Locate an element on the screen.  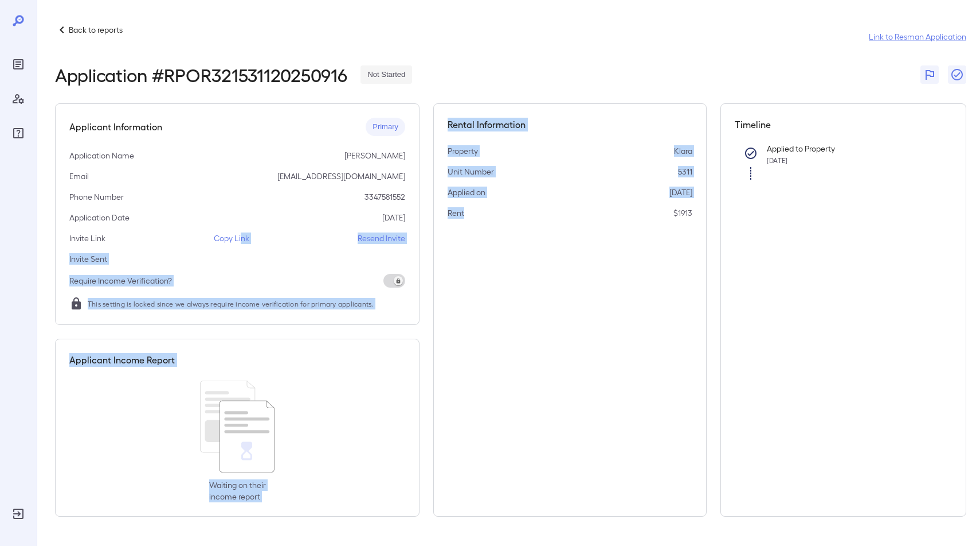
p: Application Date is located at coordinates (99, 217).